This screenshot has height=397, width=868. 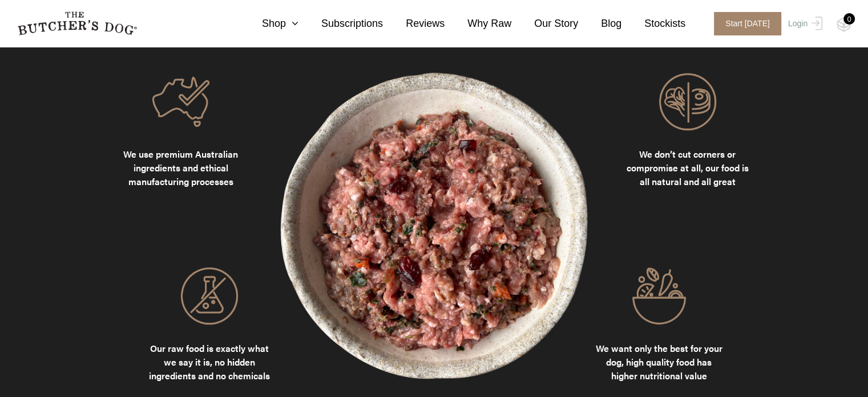 I want to click on a: Our Story, so click(x=544, y=24).